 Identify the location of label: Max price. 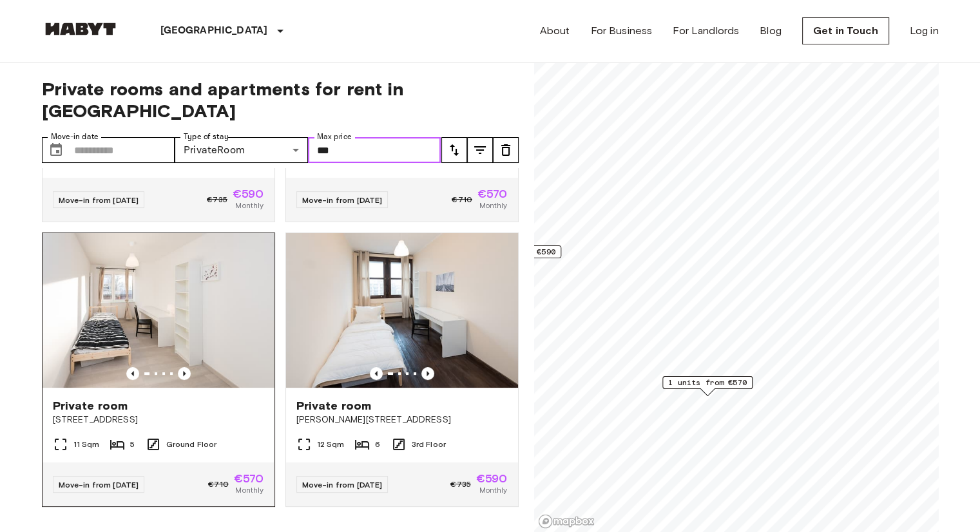
(334, 137).